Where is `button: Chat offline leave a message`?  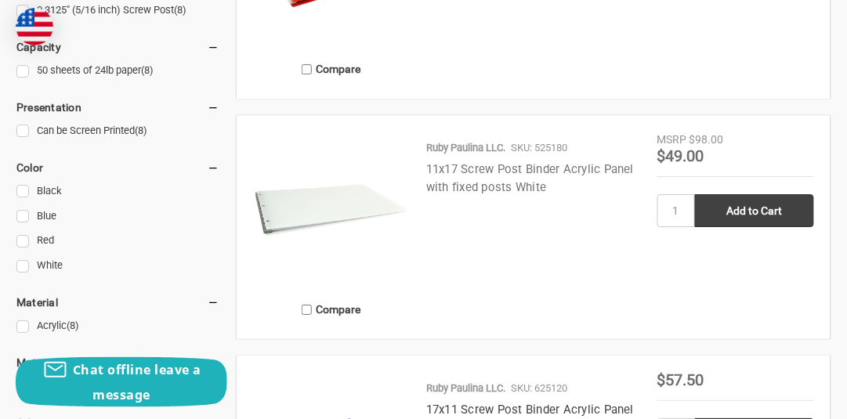
button: Chat offline leave a message is located at coordinates (121, 382).